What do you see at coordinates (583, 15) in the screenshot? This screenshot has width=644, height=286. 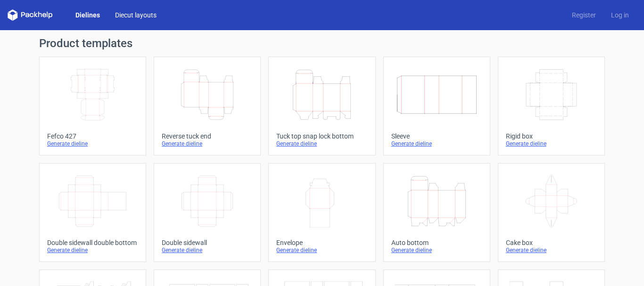 I see `a: Register` at bounding box center [583, 15].